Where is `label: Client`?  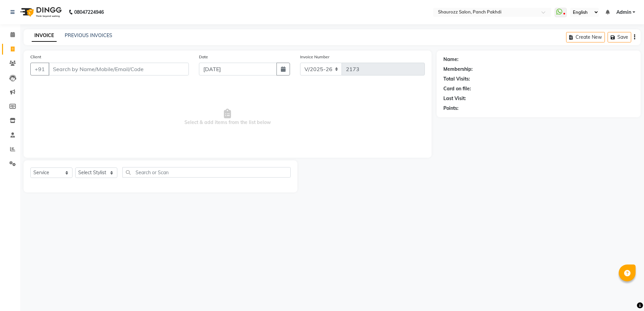
label: Client is located at coordinates (36, 57).